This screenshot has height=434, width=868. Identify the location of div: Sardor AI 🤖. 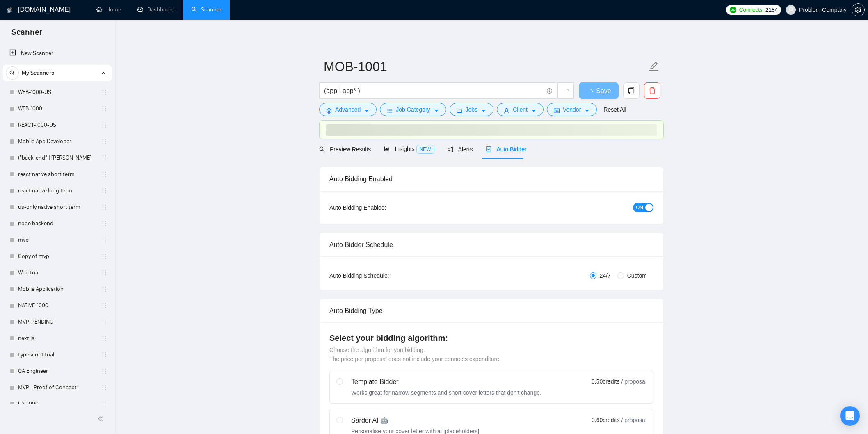
(415, 421).